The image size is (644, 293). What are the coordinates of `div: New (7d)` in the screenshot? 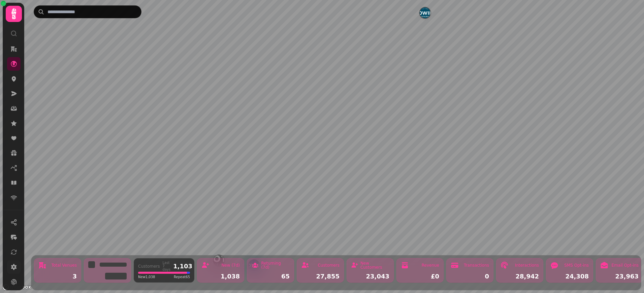 It's located at (230, 265).